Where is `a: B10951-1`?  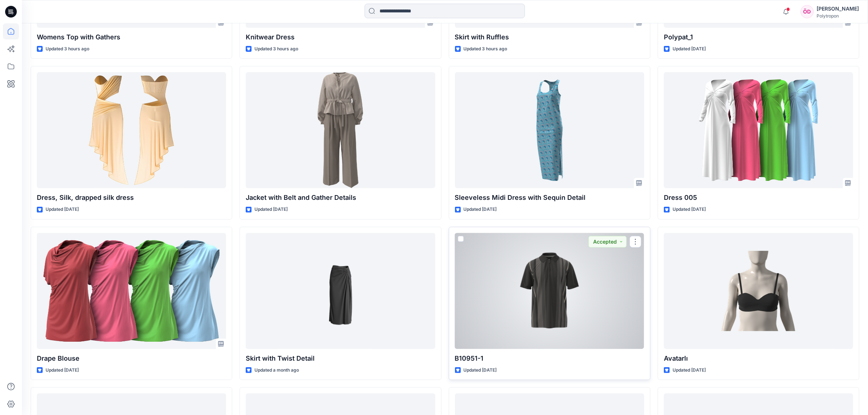
a: B10951-1 is located at coordinates (549, 290).